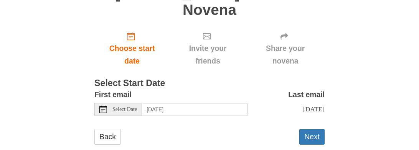 The height and width of the screenshot is (150, 419). I want to click on a: Back, so click(107, 137).